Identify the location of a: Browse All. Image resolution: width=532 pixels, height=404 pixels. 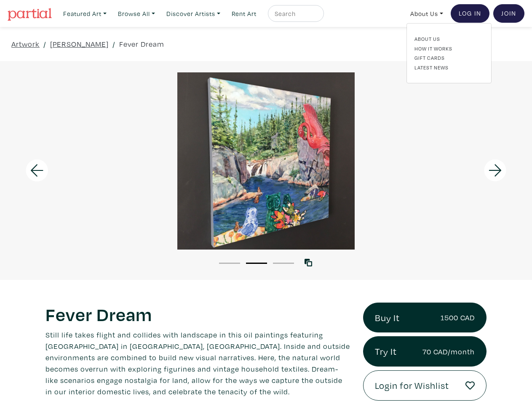
(137, 14).